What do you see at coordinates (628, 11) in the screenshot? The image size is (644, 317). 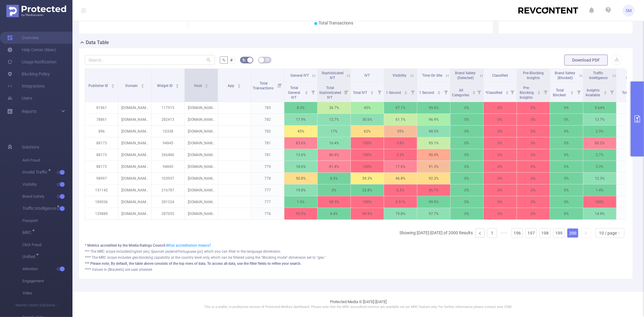 I see `span: SM` at bounding box center [628, 11].